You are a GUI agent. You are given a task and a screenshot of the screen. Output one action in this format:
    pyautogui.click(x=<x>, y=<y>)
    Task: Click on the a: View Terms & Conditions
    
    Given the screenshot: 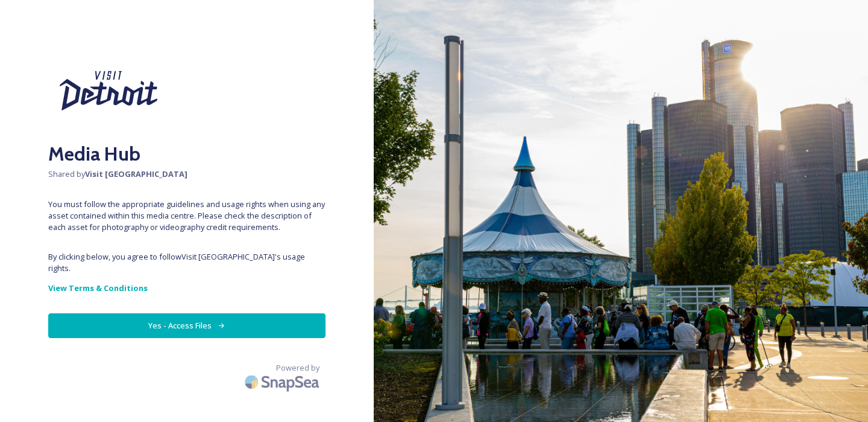 What is the action you would take?
    pyautogui.click(x=187, y=288)
    